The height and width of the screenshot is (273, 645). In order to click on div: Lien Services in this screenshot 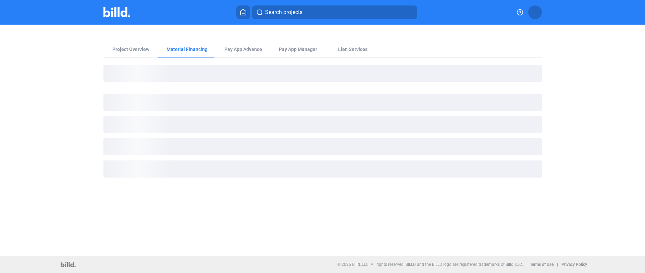, I will do `click(353, 49)`.